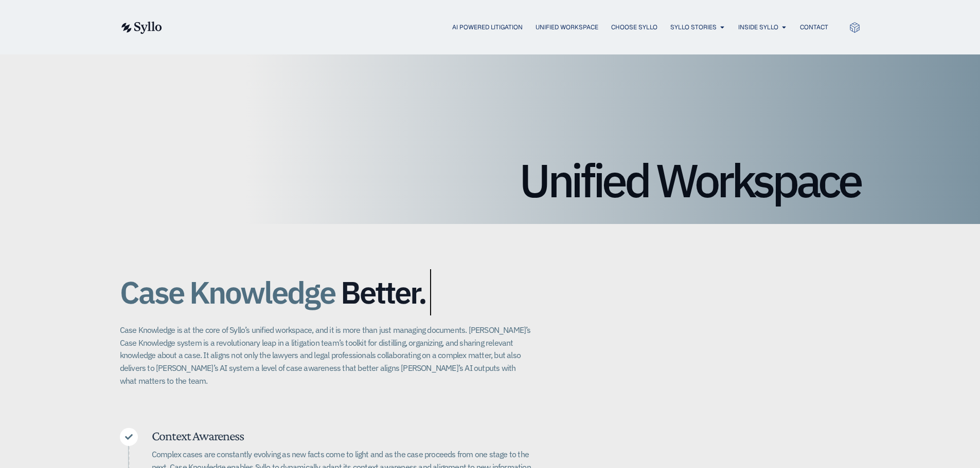 This screenshot has height=468, width=980. I want to click on div: Menu Toggle, so click(505, 27).